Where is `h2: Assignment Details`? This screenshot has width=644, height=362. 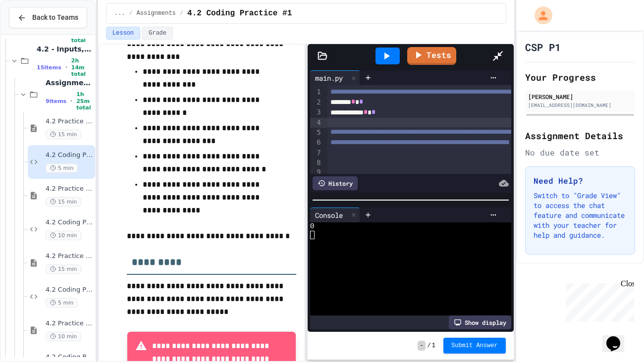 h2: Assignment Details is located at coordinates (580, 136).